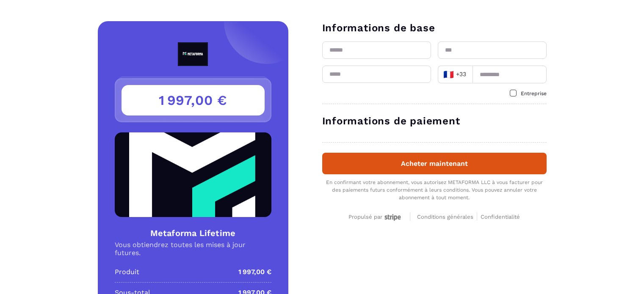 Image resolution: width=644 pixels, height=294 pixels. Describe the element at coordinates (376, 217) in the screenshot. I see `div: Propulsé par` at that location.